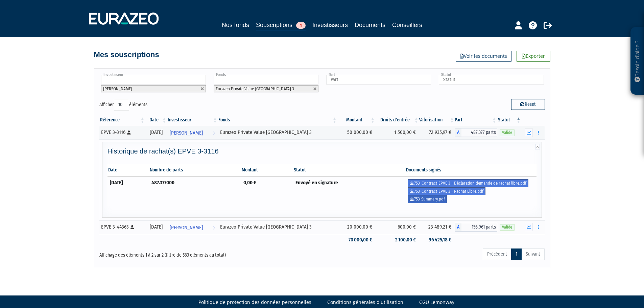  I want to click on a: Conseillers, so click(407, 25).